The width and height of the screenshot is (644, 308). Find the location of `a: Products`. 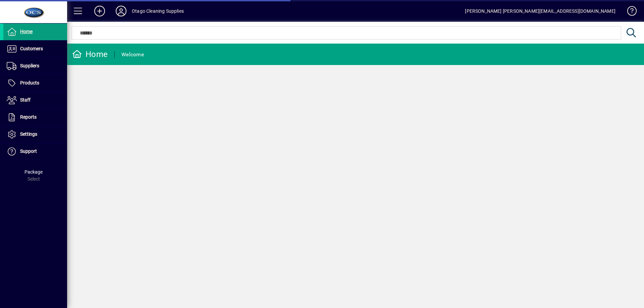

a: Products is located at coordinates (35, 83).